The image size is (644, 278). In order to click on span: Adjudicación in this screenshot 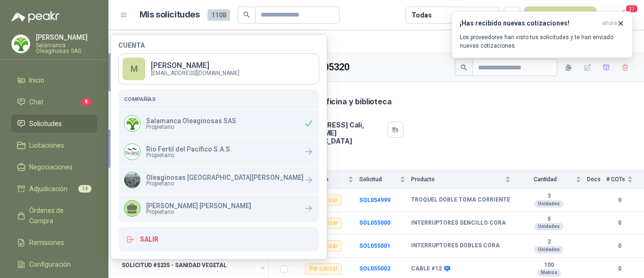, I will do `click(48, 189)`.